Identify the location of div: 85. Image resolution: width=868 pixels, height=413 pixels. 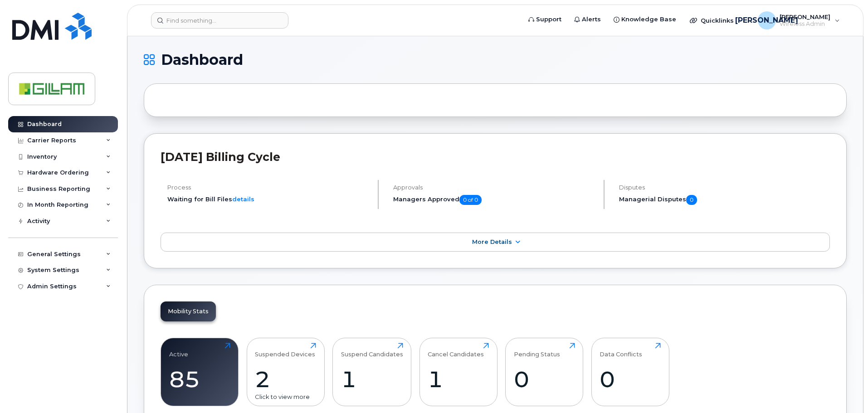
(200, 379).